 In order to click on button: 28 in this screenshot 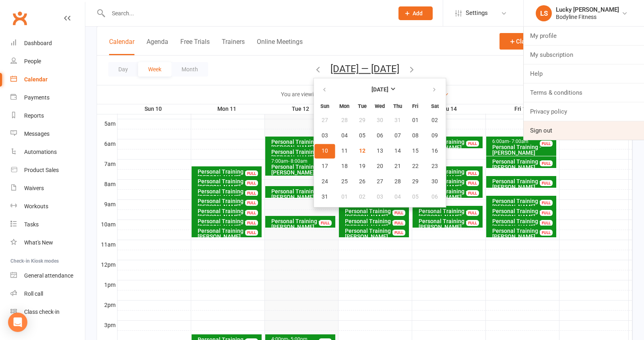, I will do `click(345, 121)`.